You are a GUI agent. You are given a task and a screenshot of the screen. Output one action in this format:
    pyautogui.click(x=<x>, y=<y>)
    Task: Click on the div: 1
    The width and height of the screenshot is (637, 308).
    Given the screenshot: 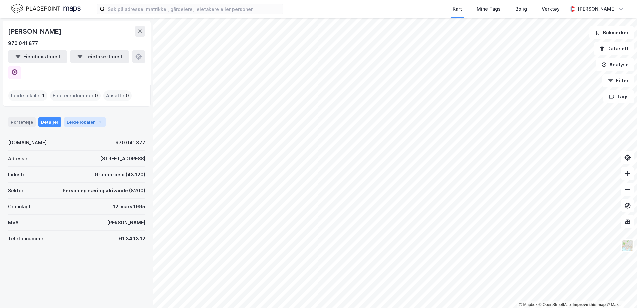 What is the action you would take?
    pyautogui.click(x=100, y=122)
    